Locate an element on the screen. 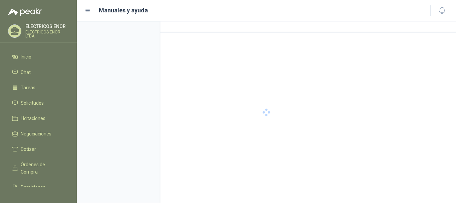 The height and width of the screenshot is (203, 456). p: ELECTRICOS ENOR LTDA is located at coordinates (47, 34).